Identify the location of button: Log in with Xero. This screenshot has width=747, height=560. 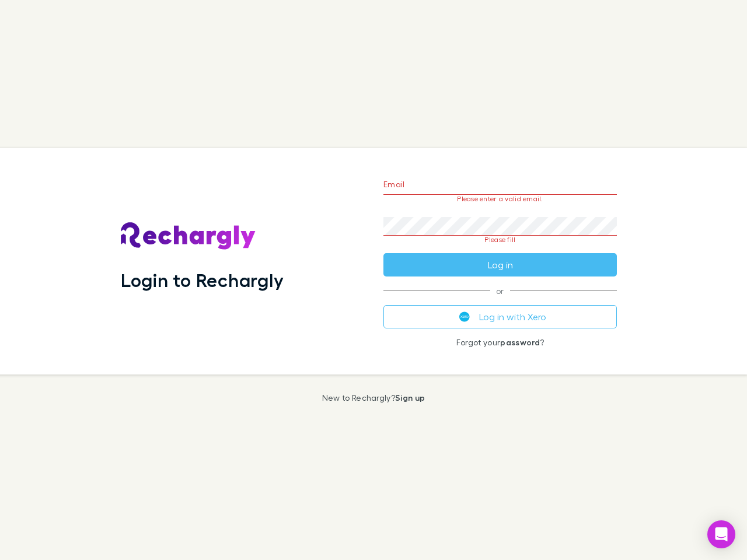
(500, 317).